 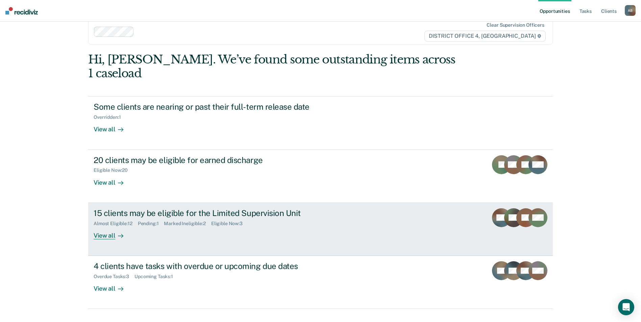 What do you see at coordinates (187, 224) in the screenshot?
I see `div: Marked Ineligible : 2` at bounding box center [187, 224].